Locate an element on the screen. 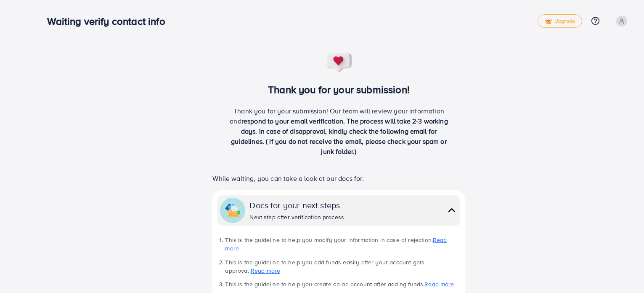 This screenshot has width=644, height=293. div: Docs for your next steps is located at coordinates (296, 205).